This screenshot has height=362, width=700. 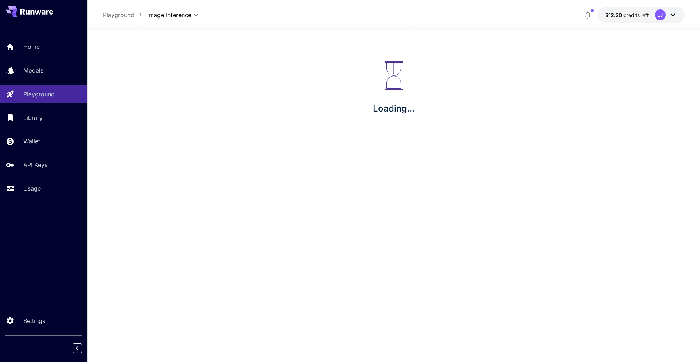 What do you see at coordinates (31, 47) in the screenshot?
I see `p: Home` at bounding box center [31, 47].